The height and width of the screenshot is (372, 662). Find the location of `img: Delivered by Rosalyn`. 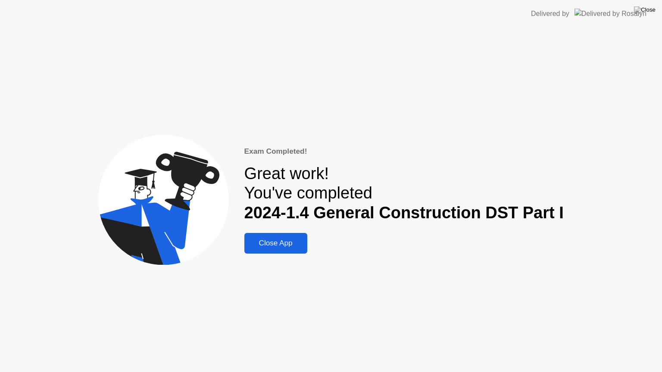

img: Delivered by Rosalyn is located at coordinates (610, 13).